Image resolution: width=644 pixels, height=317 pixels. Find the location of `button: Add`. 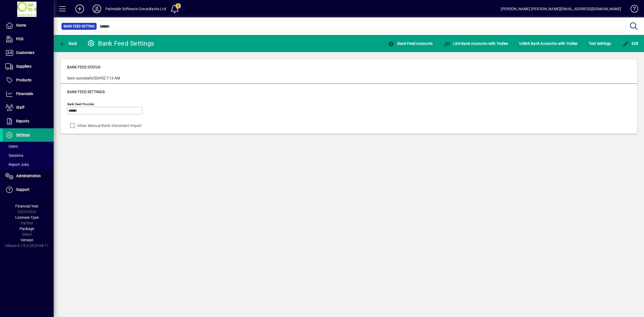

button: Add is located at coordinates (80, 9).